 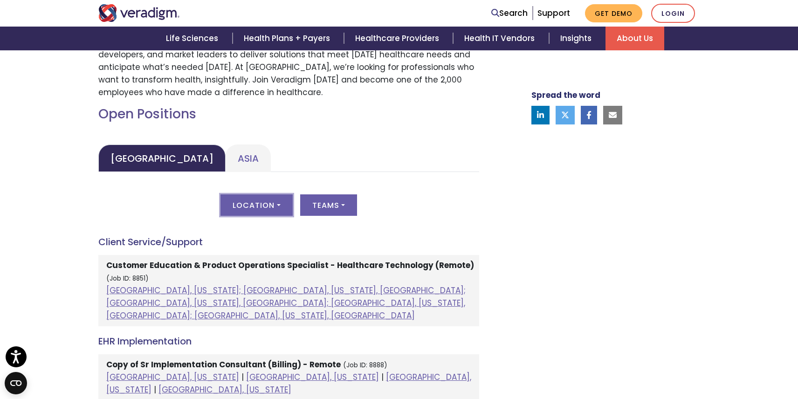 What do you see at coordinates (193, 38) in the screenshot?
I see `a: Life Sciences` at bounding box center [193, 38].